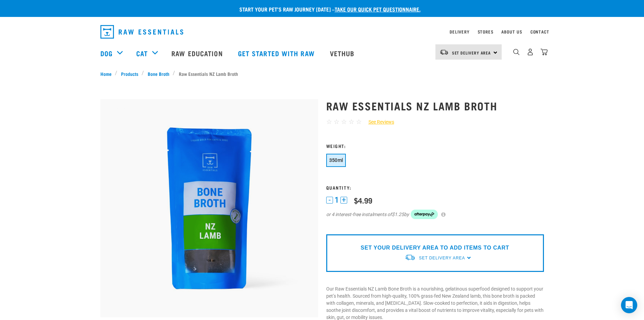 The width and height of the screenshot is (644, 320). I want to click on a: Get started with Raw, so click(277, 53).